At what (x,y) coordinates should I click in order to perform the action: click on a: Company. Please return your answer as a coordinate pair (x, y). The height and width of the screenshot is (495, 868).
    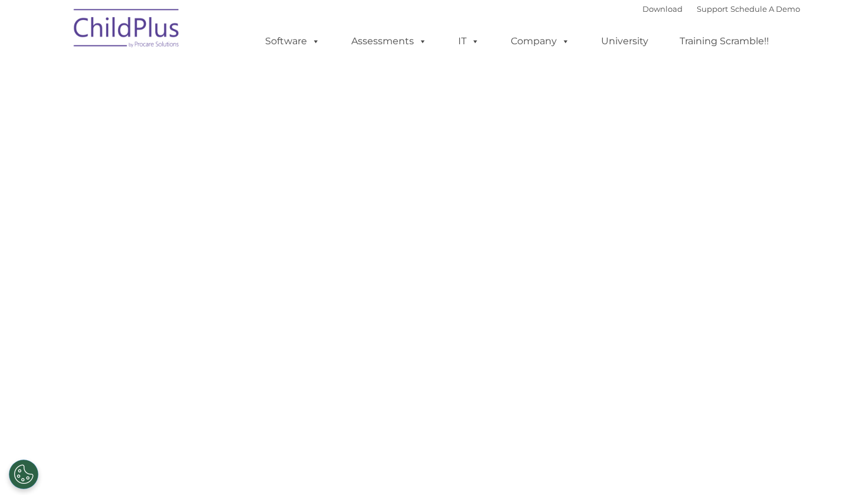
    Looking at the image, I should click on (540, 41).